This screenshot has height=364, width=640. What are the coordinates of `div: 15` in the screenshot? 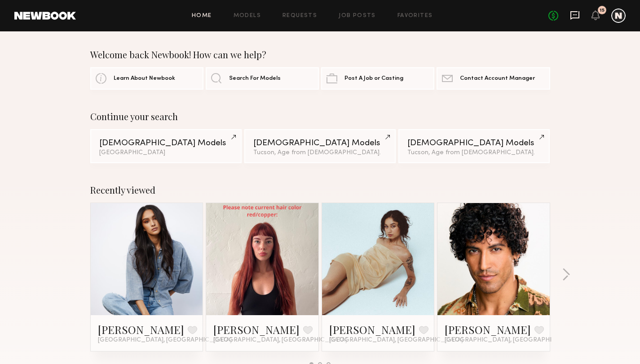 It's located at (602, 10).